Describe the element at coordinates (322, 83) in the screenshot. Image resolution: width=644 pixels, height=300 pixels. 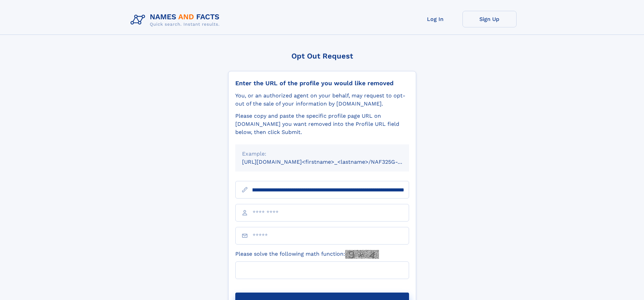
I see `div: Enter the URL of the profile you would like removed` at that location.